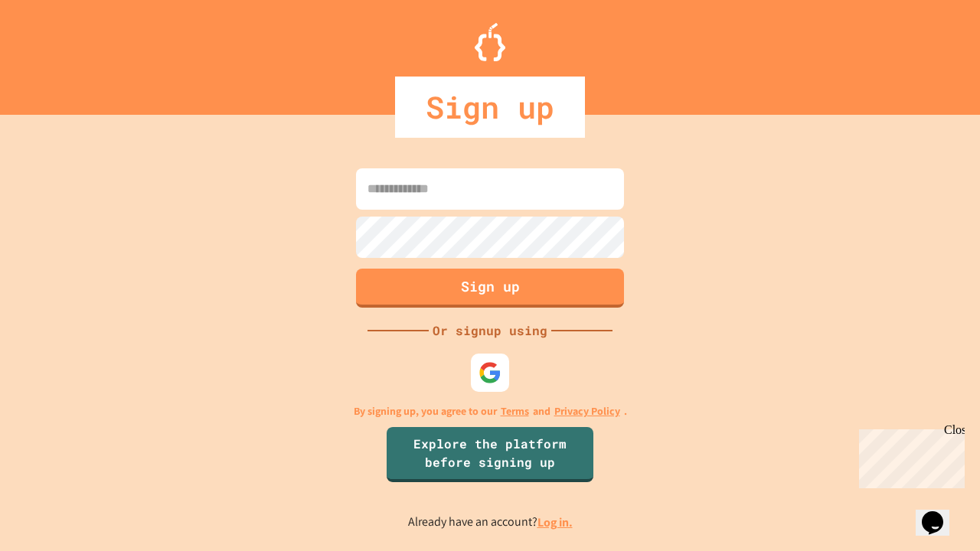 This screenshot has height=551, width=980. What do you see at coordinates (490, 411) in the screenshot?
I see `p: By signing up, you agree to our and .` at bounding box center [490, 411].